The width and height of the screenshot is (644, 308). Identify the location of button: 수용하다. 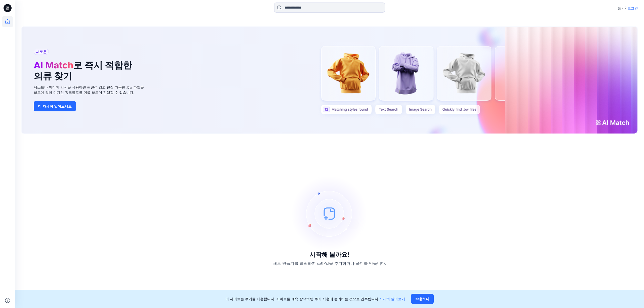
(422, 299).